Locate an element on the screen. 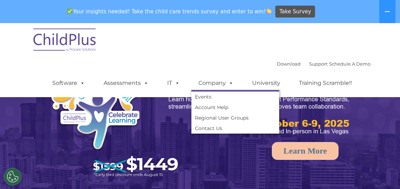 The height and width of the screenshot is (189, 400). a: Support is located at coordinates (318, 64).